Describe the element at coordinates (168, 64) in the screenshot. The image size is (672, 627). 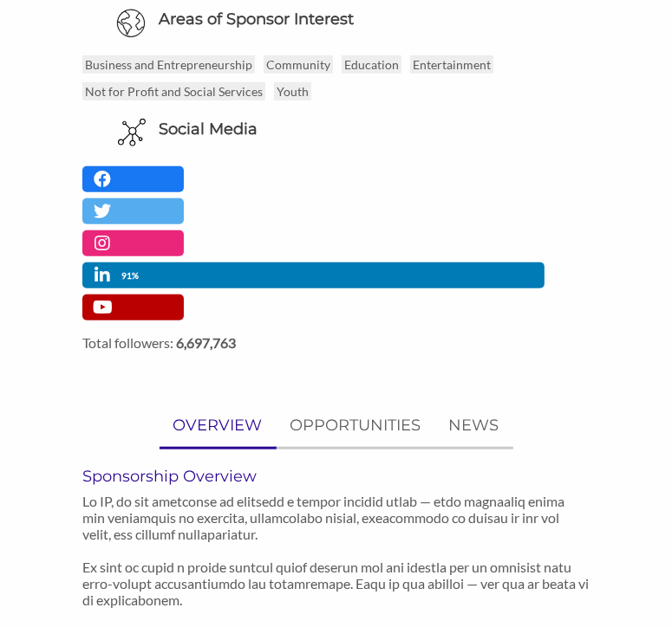
I see `p: Business and Entrepreneurship` at that location.